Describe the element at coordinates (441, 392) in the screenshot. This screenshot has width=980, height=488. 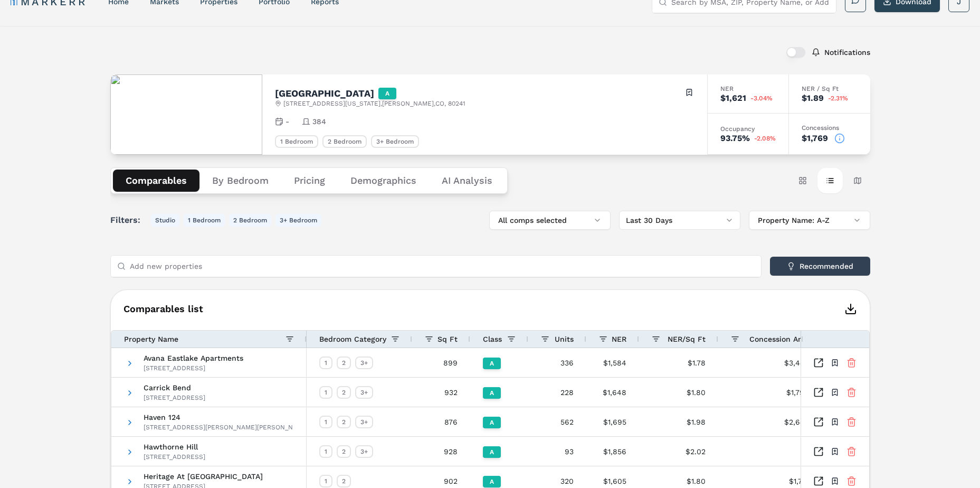
I see `div: 932` at that location.